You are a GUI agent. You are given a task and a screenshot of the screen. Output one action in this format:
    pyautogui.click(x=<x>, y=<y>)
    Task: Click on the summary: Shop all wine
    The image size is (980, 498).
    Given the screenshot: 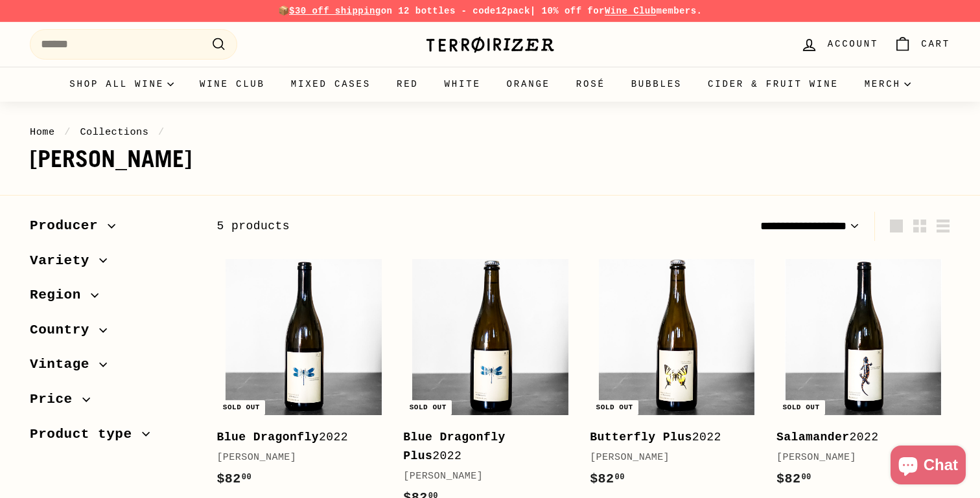 What is the action you would take?
    pyautogui.click(x=121, y=84)
    